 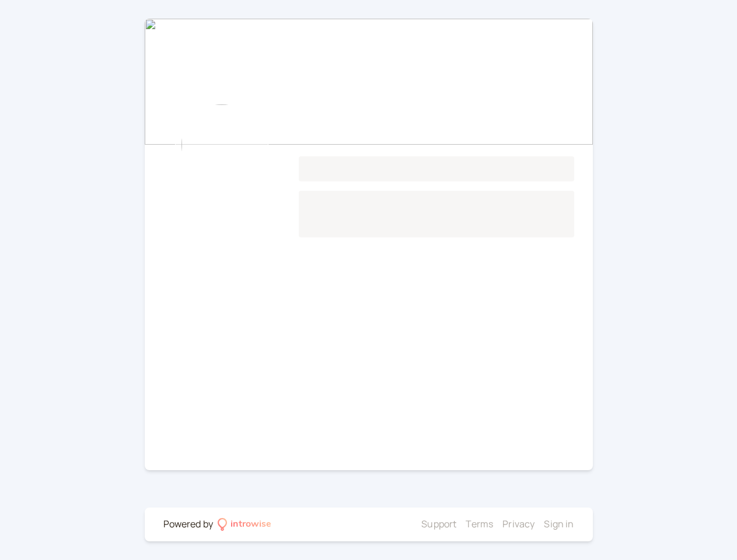 What do you see at coordinates (559, 524) in the screenshot?
I see `a: Sign in` at bounding box center [559, 524].